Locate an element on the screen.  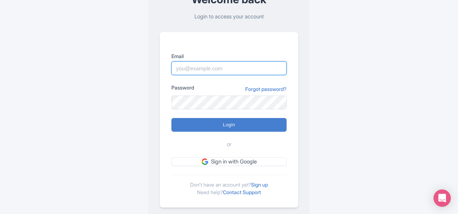
div: Open Intercom Messenger is located at coordinates (442, 198).